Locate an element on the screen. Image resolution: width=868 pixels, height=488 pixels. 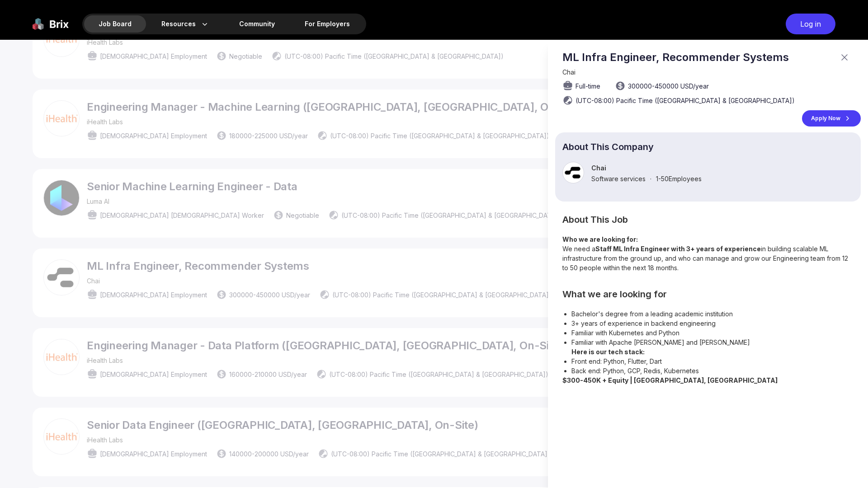
div: Log in is located at coordinates (810, 24).